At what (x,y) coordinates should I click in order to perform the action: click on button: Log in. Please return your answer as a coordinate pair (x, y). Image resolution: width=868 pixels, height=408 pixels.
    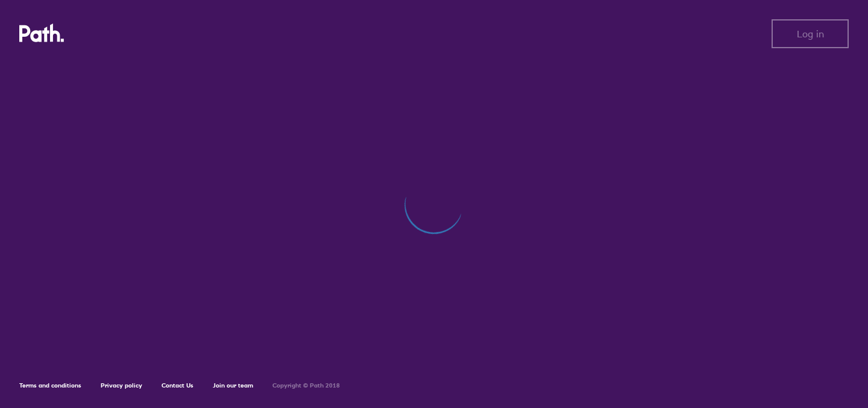
    Looking at the image, I should click on (810, 33).